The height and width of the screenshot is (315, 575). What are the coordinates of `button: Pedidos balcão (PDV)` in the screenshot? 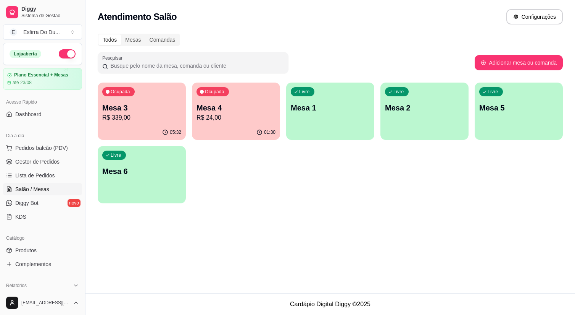 It's located at (42, 148).